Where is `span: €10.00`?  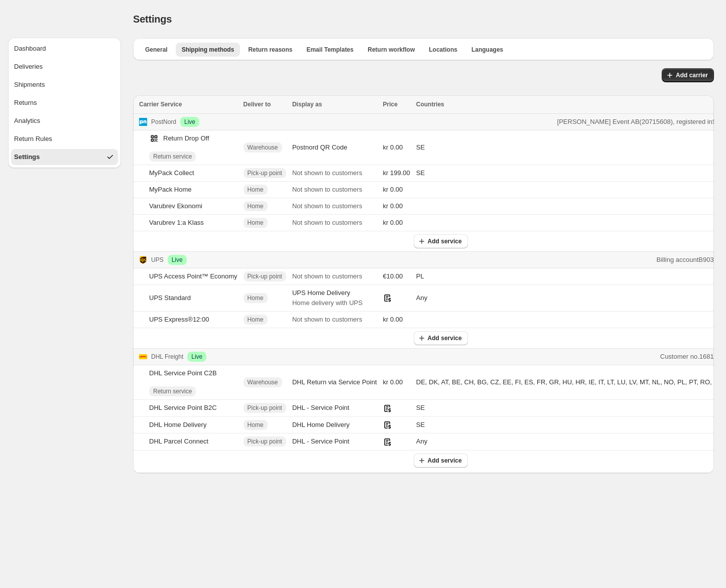 span: €10.00 is located at coordinates (393, 277).